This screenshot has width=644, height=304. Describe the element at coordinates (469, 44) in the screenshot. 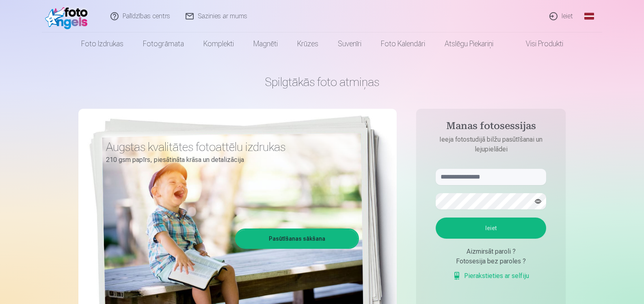

I see `a: Atslēgu piekariņi` at that location.